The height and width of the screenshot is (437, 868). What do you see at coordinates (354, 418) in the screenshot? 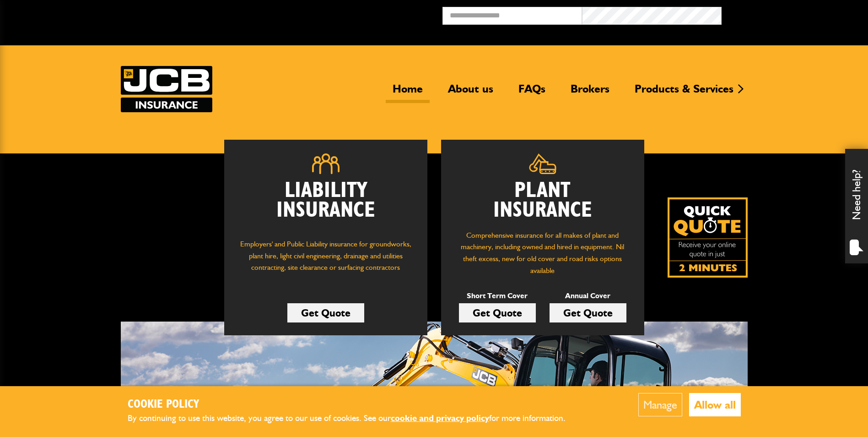
I see `p: By continuing to use this website, you agree to our use of cookies. See our for more information.` at bounding box center [354, 418].